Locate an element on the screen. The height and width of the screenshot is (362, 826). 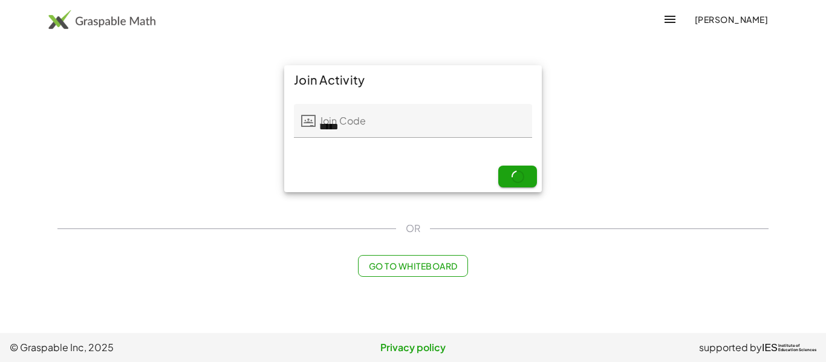
span: © Graspable Inc, 2025 is located at coordinates (144, 348).